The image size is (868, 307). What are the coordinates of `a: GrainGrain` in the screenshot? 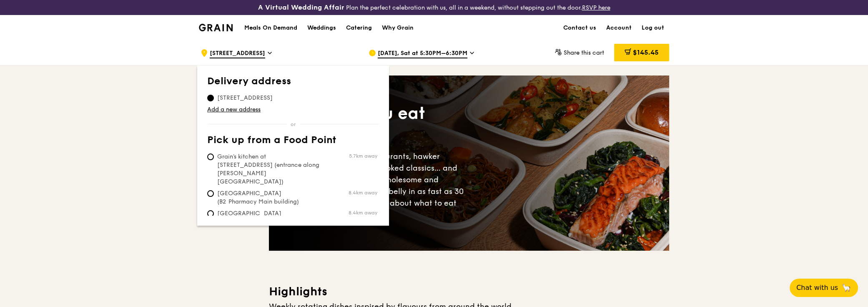 It's located at (215, 27).